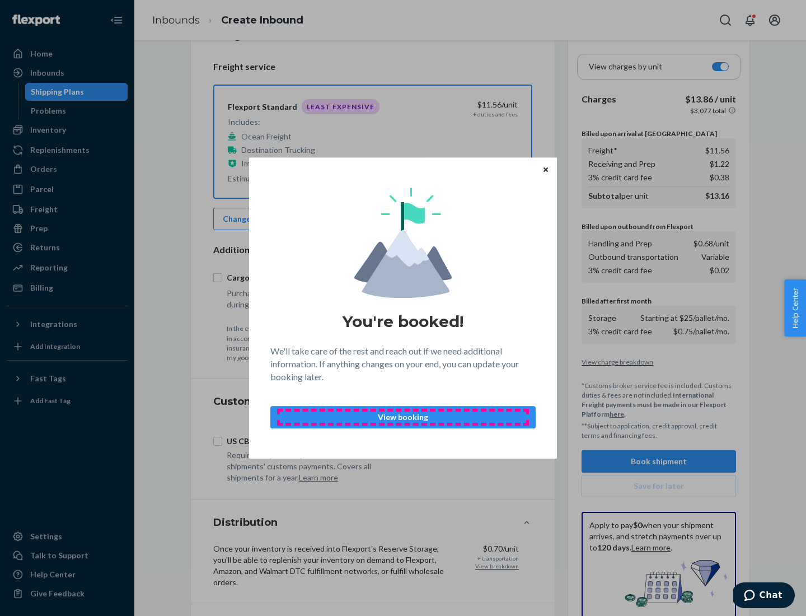 This screenshot has height=616, width=806. Describe the element at coordinates (403, 242) in the screenshot. I see `img: svg+xml,%3Csvg%20viewBox%3D%220%200%20174%20197%22%20fill%3D%22none%22%20xmlns%3D%22http%3A%2F%2F...` at that location.